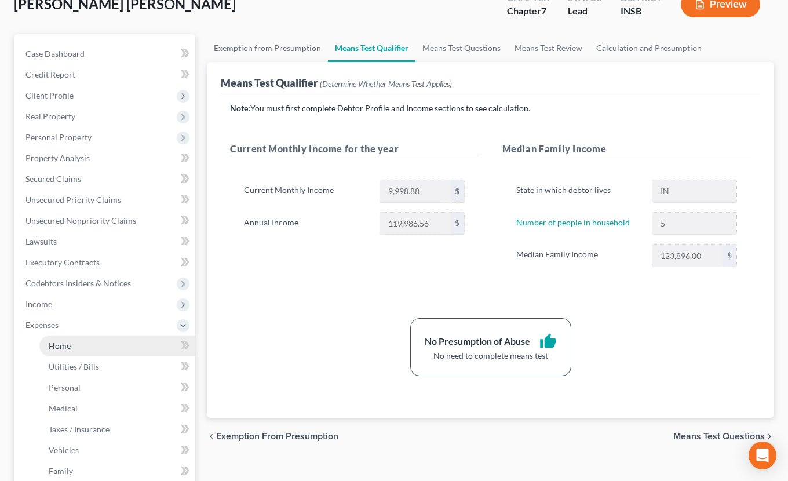 The height and width of the screenshot is (481, 788). Describe the element at coordinates (117, 429) in the screenshot. I see `a: Taxes / Insurance` at that location.